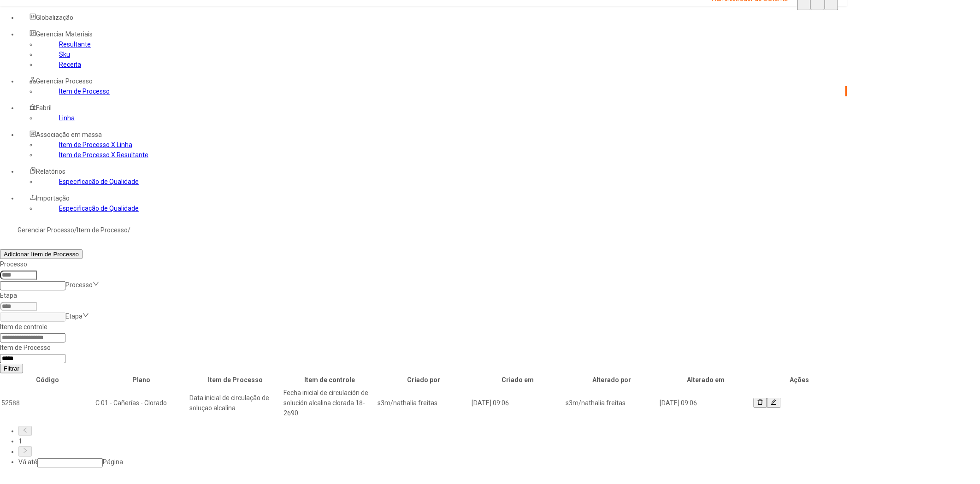  Describe the element at coordinates (329, 380) in the screenshot. I see `th: Item de controle` at that location.